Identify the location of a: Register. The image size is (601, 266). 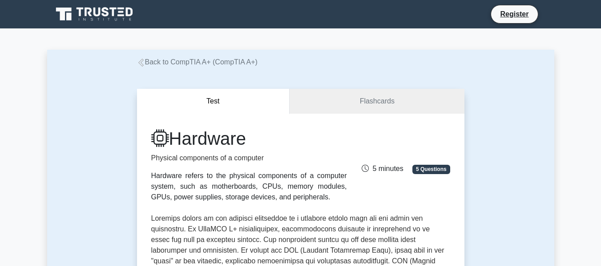
(514, 14).